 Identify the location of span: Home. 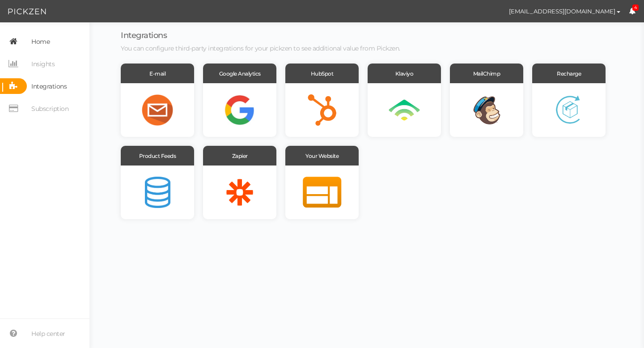
(41, 42).